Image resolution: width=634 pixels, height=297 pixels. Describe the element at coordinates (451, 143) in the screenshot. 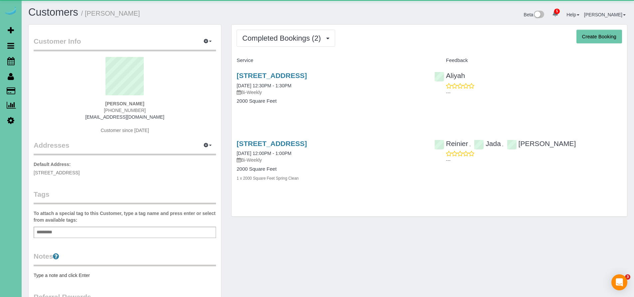

I see `a: Reinier` at that location.